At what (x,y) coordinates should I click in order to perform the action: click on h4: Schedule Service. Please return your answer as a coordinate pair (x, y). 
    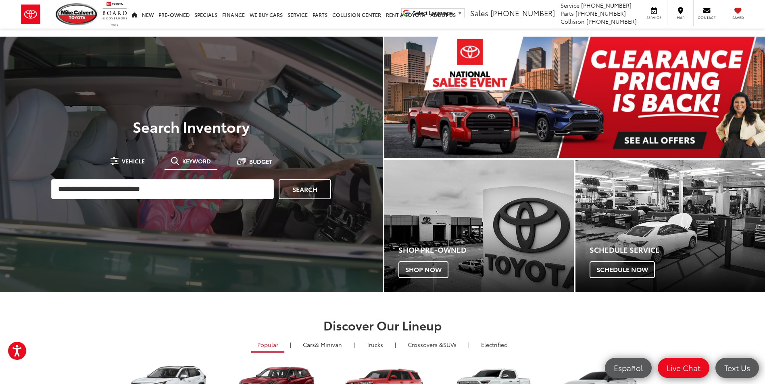
    Looking at the image, I should click on (677, 250).